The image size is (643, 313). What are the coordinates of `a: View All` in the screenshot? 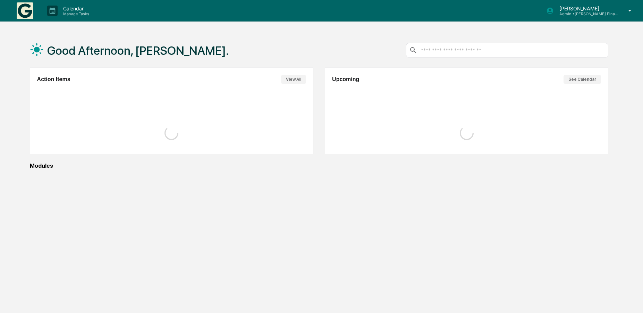 It's located at (293, 79).